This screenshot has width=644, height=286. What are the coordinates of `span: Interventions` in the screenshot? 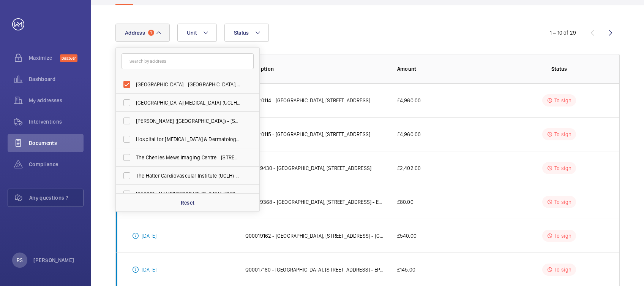 It's located at (56, 122).